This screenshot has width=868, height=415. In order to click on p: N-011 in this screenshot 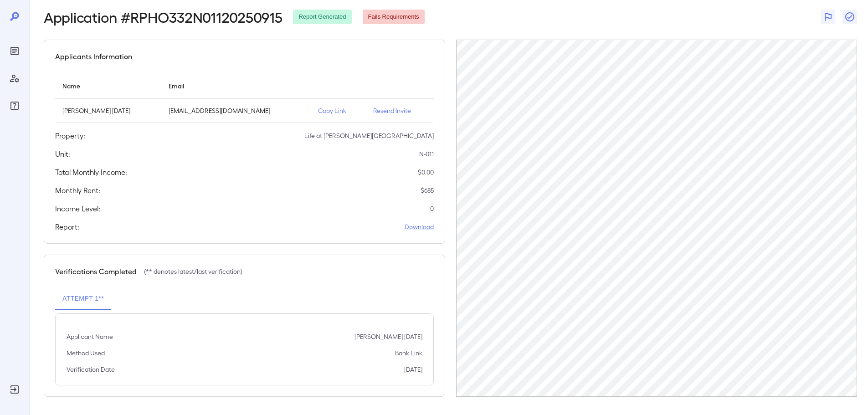, I will do `click(426, 154)`.